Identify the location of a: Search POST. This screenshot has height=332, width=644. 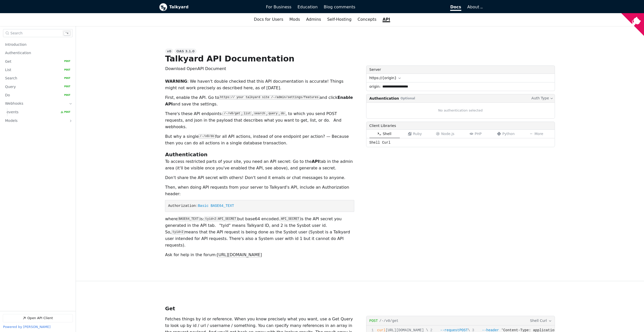
(38, 78).